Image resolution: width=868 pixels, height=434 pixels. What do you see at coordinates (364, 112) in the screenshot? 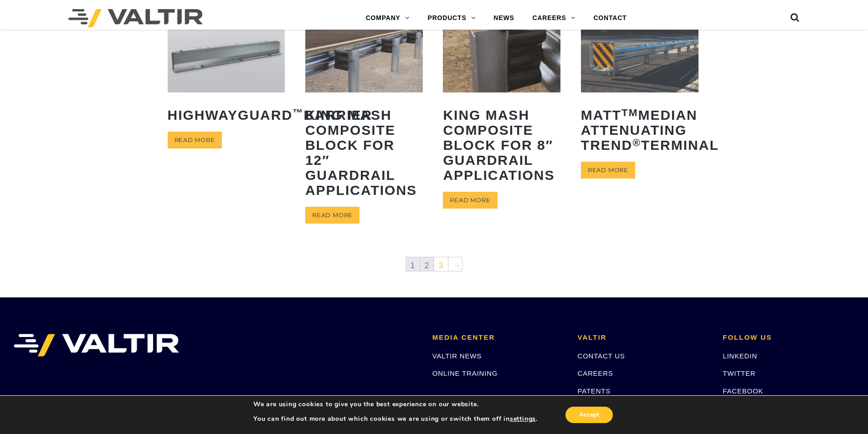
I see `a: King MASH Composite Block for 12″ Guardrail Applications` at bounding box center [364, 112].